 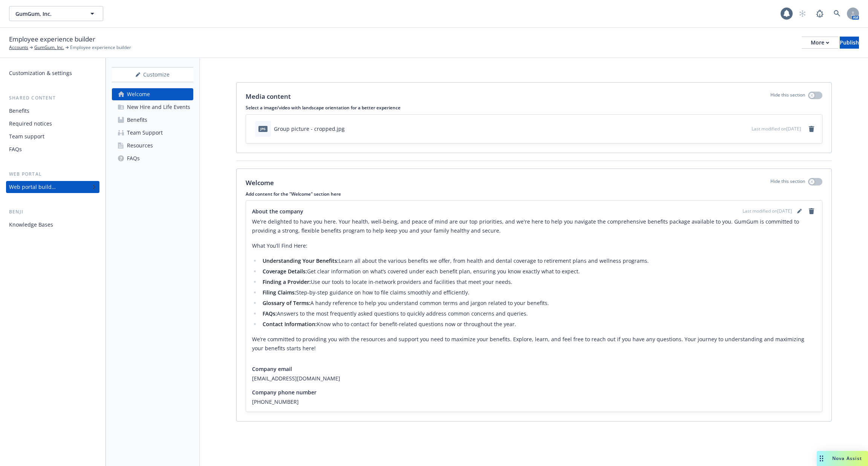 I want to click on div: Welcome, so click(x=139, y=94).